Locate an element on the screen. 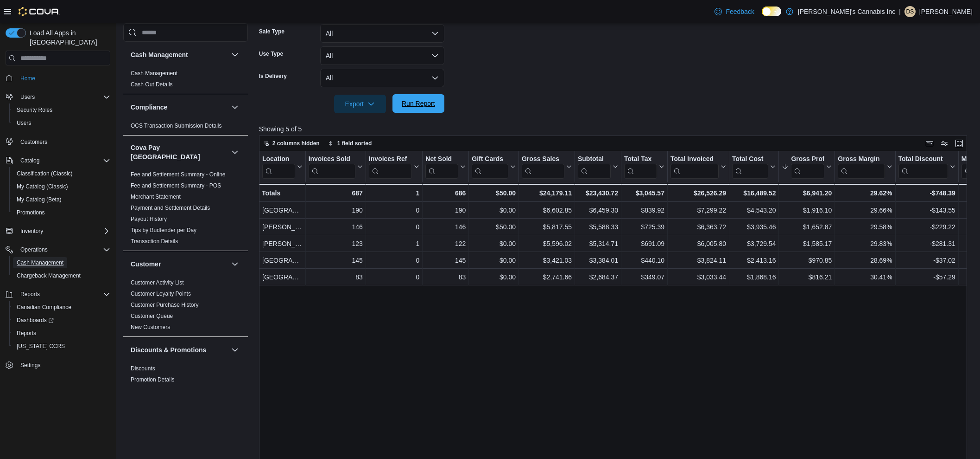 The image size is (980, 459). span: Home is located at coordinates (28, 78).